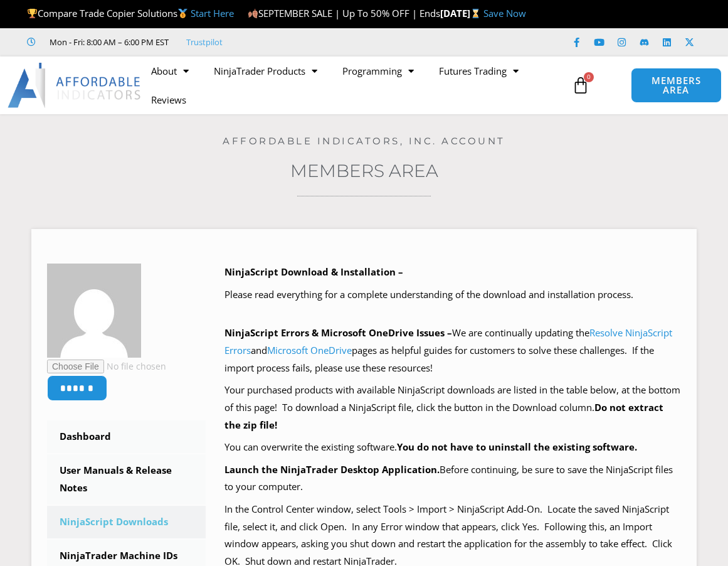 This screenshot has width=728, height=566. Describe the element at coordinates (126, 522) in the screenshot. I see `a: NinjaScript Downloads` at that location.